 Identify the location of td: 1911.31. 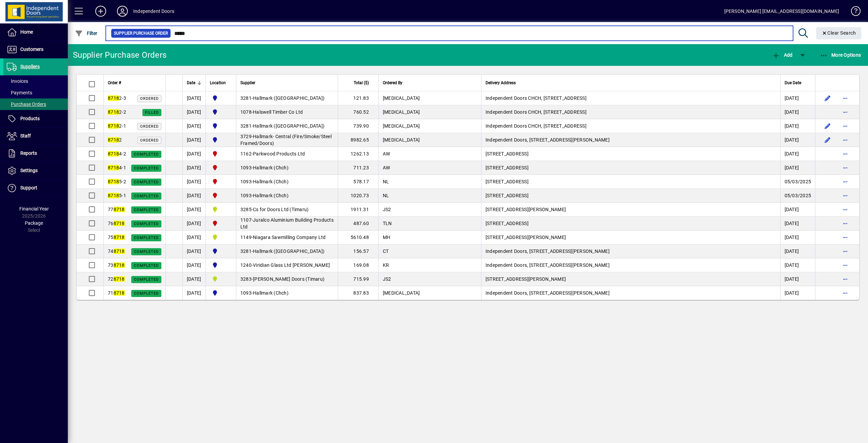
(358, 209).